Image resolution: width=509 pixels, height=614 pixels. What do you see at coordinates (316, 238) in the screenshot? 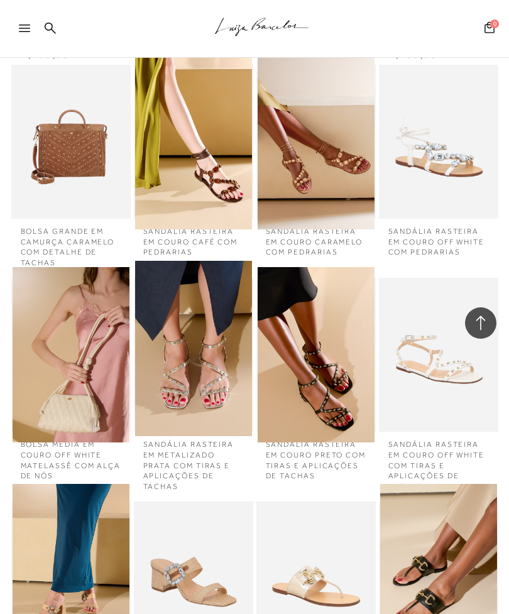
I see `p: SANDÁLIA RASTEIRA EM COURO CARAMELO COM PEDRARIAS` at bounding box center [316, 238].